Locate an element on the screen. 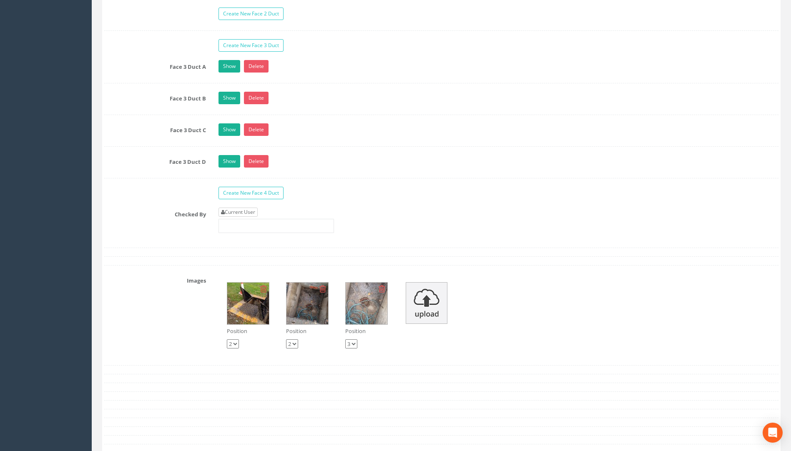  div: Open Intercom Messenger is located at coordinates (773, 433).